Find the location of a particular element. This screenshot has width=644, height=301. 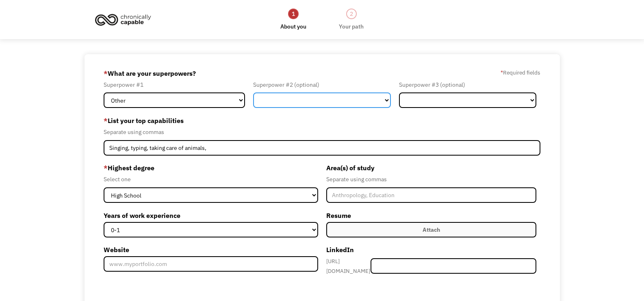

div: Superpower #3 (optional) is located at coordinates (468, 85).